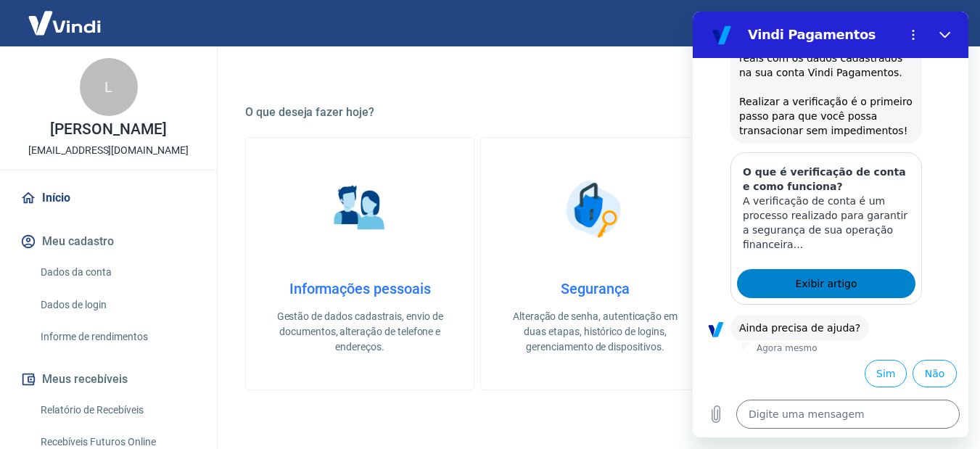 This screenshot has width=980, height=449. What do you see at coordinates (360, 331) in the screenshot?
I see `p: Gestão de dados cadastrais, envio de documentos, alteração de telefone e endereços.` at bounding box center [360, 331].